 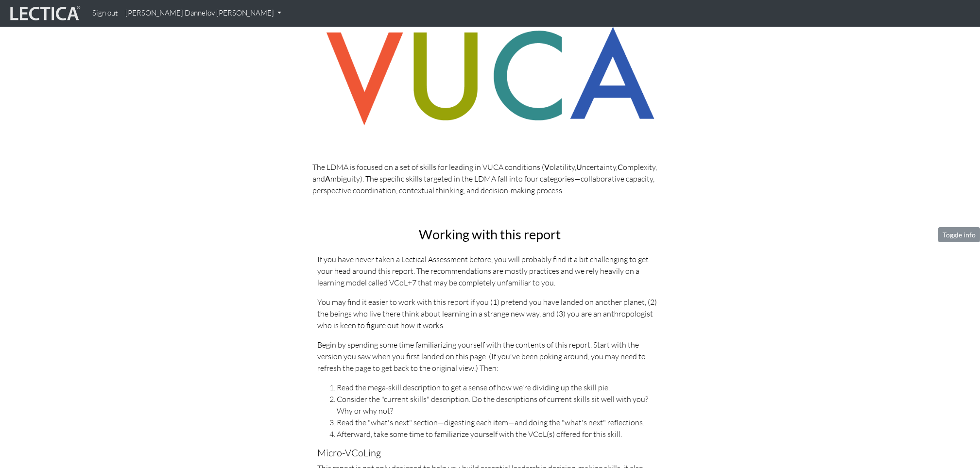 I want to click on li: Consider the "current skills" description. Do the descriptions of current skills sit well with yo..., so click(x=500, y=406).